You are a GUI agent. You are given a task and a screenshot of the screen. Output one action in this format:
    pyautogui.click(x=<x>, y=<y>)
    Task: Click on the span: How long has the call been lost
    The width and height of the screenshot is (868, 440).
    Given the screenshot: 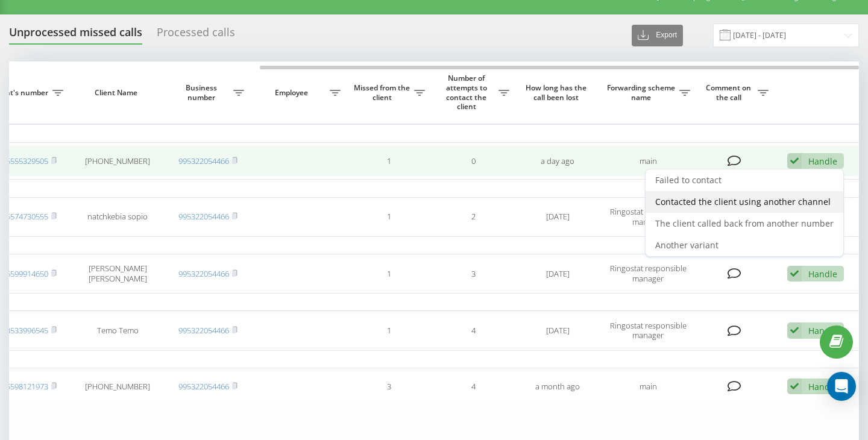 What is the action you would take?
    pyautogui.click(x=558, y=92)
    